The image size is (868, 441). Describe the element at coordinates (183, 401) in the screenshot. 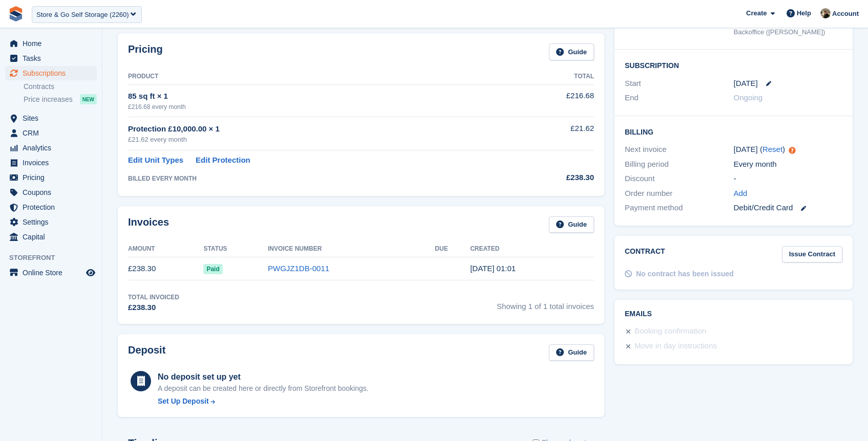

I see `div: Set Up Deposit` at that location.